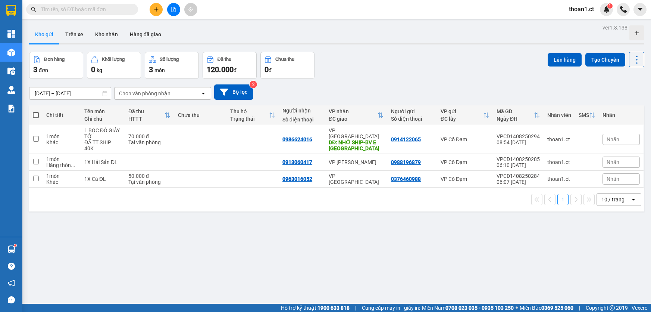 The width and height of the screenshot is (651, 312). Describe the element at coordinates (156, 9) in the screenshot. I see `button: plus` at that location.